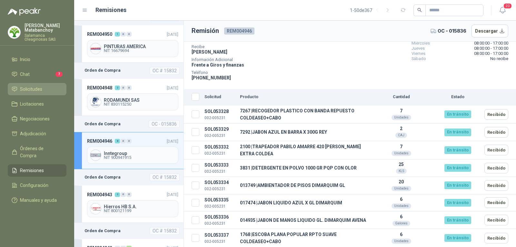 This screenshot has height=247, width=516. What do you see at coordinates (499, 59) in the screenshot?
I see `span: No recibe` at bounding box center [499, 59].